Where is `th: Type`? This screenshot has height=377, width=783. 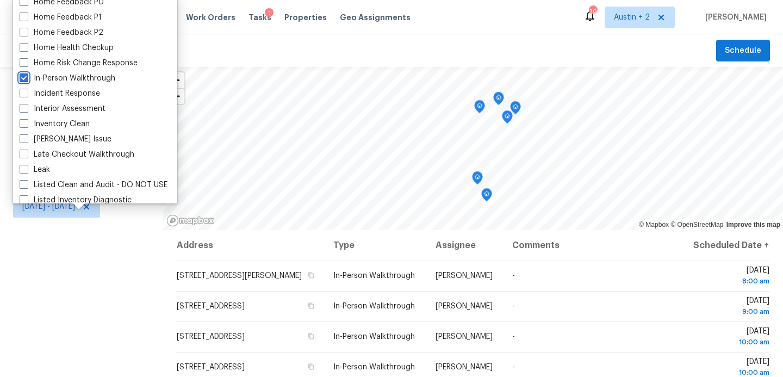
th: Type is located at coordinates (376, 245).